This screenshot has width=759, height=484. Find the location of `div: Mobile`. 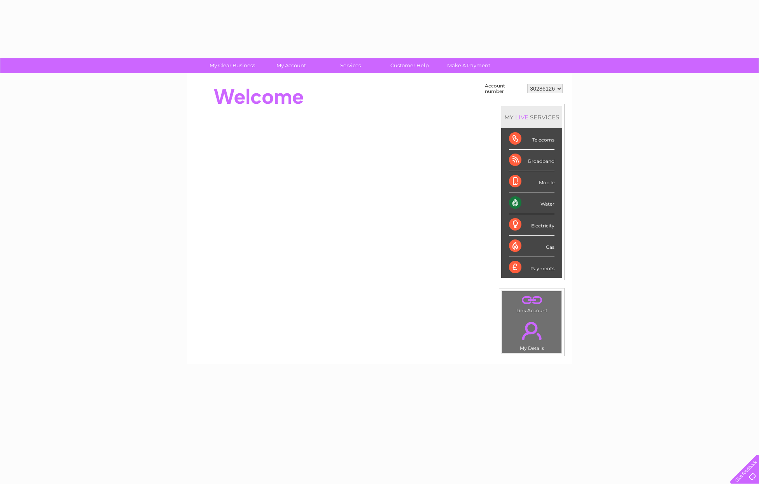

div: Mobile is located at coordinates (532, 182).